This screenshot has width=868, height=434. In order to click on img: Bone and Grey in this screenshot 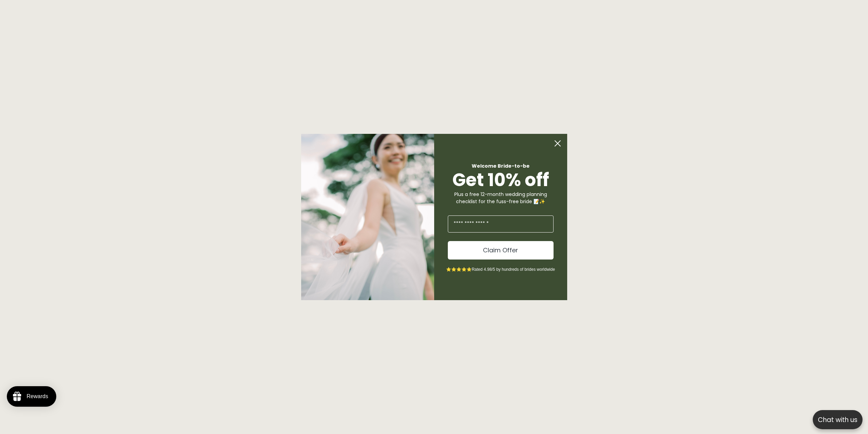, I will do `click(368, 217)`.